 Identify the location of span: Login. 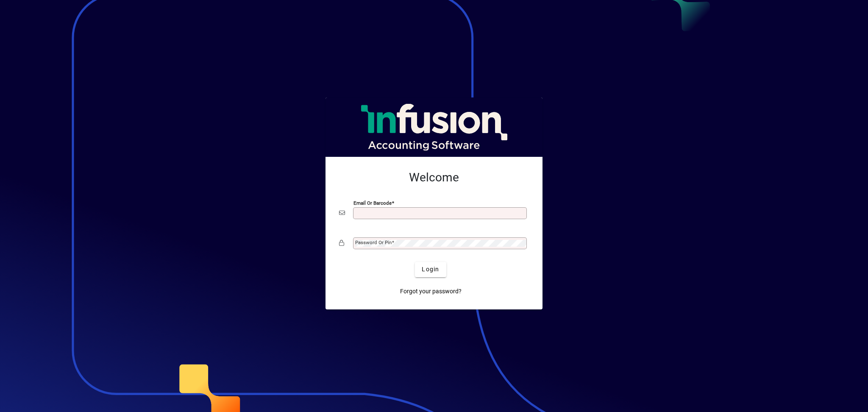
(430, 269).